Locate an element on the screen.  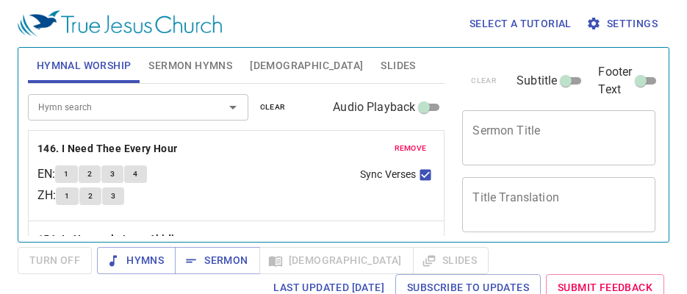
img: True Jesus Church is located at coordinates (120, 24).